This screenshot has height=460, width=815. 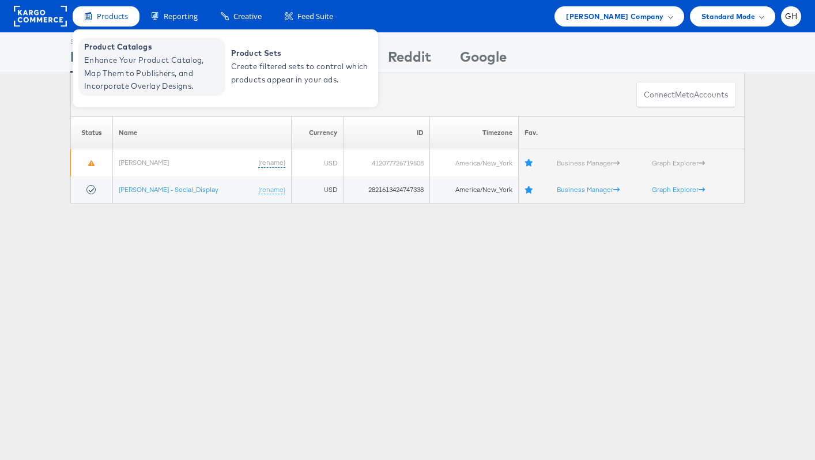 What do you see at coordinates (202, 133) in the screenshot?
I see `th: Name` at bounding box center [202, 133].